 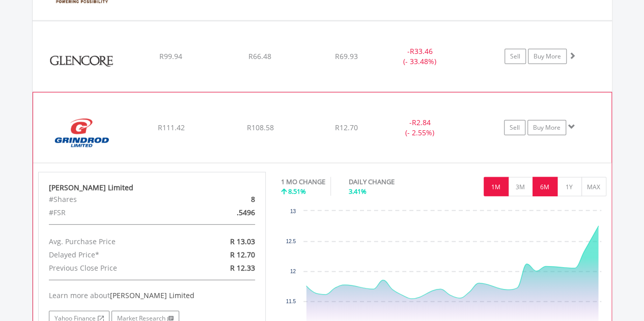 What do you see at coordinates (115, 213) in the screenshot?
I see `div: #FSR` at bounding box center [115, 213].